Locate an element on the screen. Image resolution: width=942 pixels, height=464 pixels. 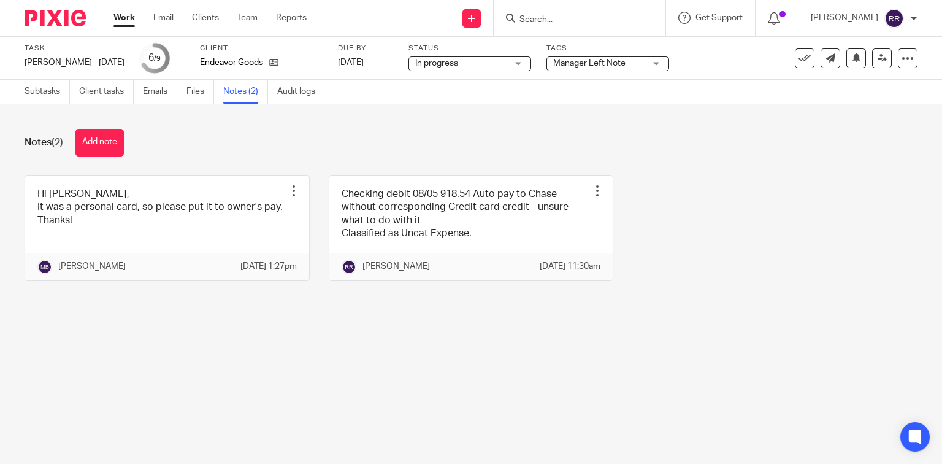
span: Get Support is located at coordinates (719, 18).